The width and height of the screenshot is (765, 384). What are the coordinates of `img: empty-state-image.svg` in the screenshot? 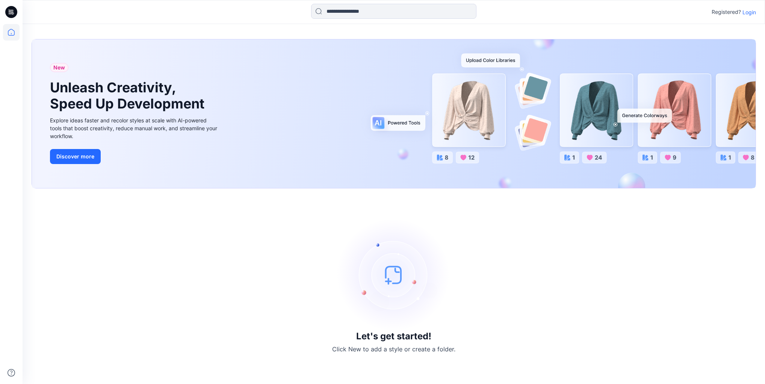 It's located at (394, 275).